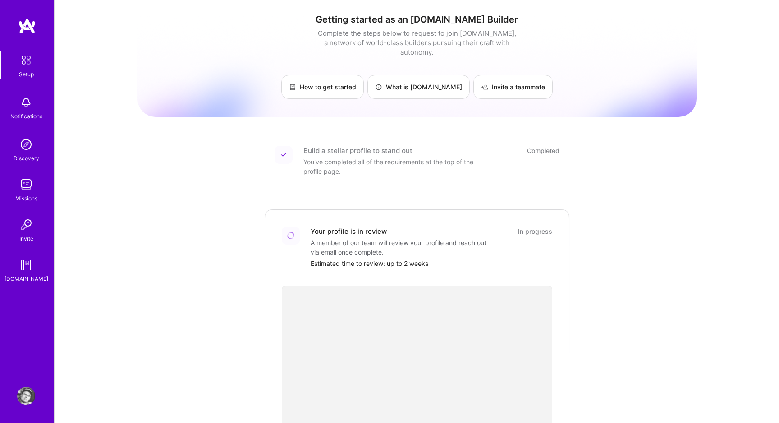  What do you see at coordinates (485, 87) in the screenshot?
I see `img: Invite a teammate` at bounding box center [485, 87].